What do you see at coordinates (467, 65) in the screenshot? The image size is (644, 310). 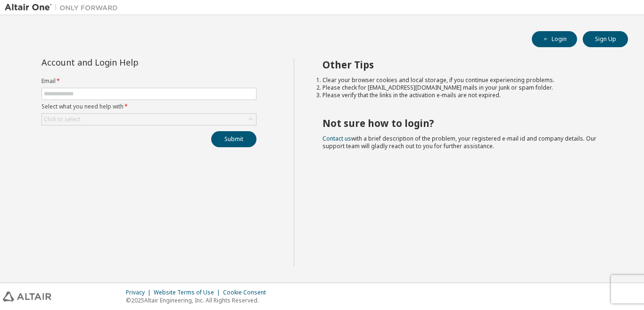 I see `h2: Other Tips` at bounding box center [467, 65].